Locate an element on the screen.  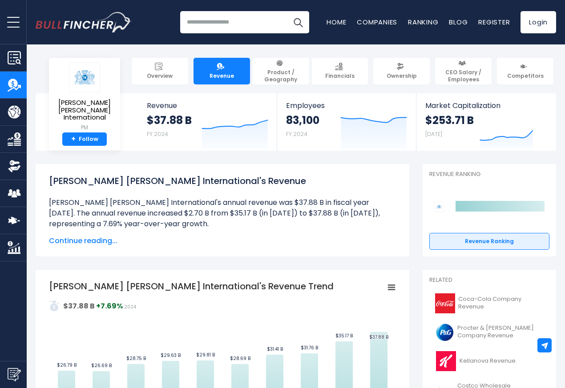
a: Login is located at coordinates (538, 22).